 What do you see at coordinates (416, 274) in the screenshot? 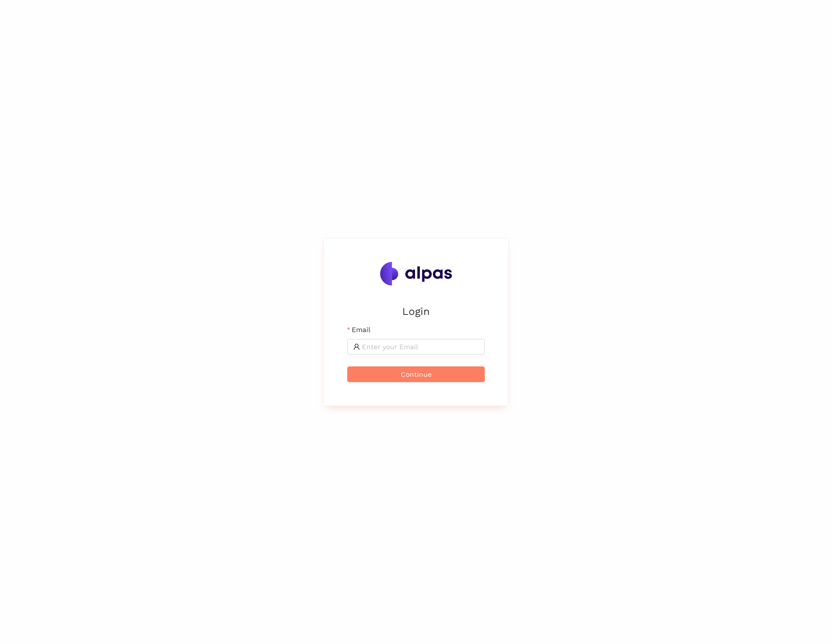
I see `img: Alpas.ai Logo` at bounding box center [416, 274].